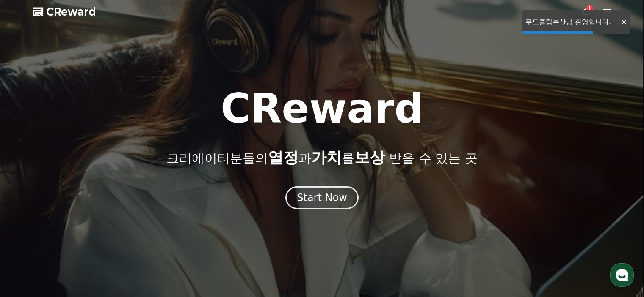 Image resolution: width=644 pixels, height=297 pixels. Describe the element at coordinates (64, 12) in the screenshot. I see `a: CReward` at that location.